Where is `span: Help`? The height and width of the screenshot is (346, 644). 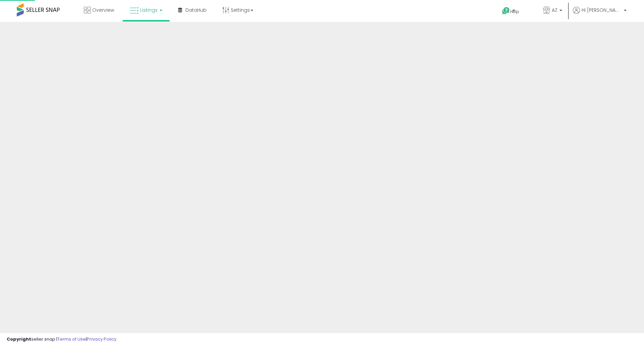 span: Help is located at coordinates (515, 11).